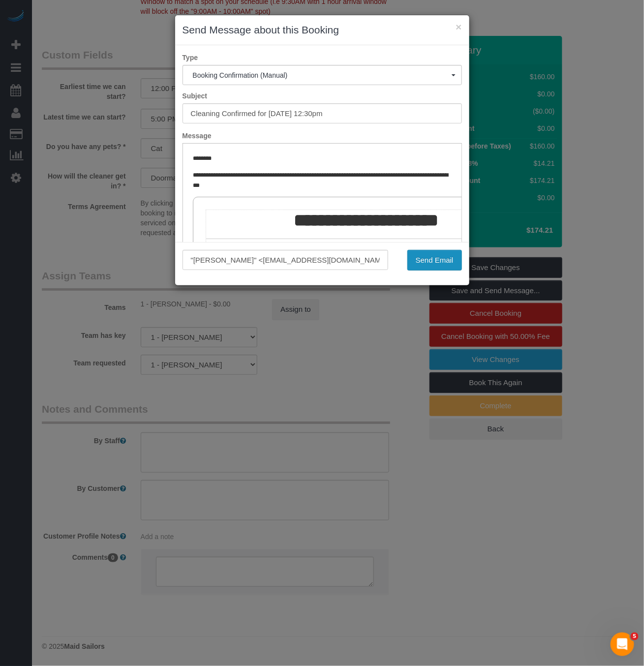 The image size is (644, 666). What do you see at coordinates (323, 113) in the screenshot?
I see `input: Subject` at bounding box center [323, 113].